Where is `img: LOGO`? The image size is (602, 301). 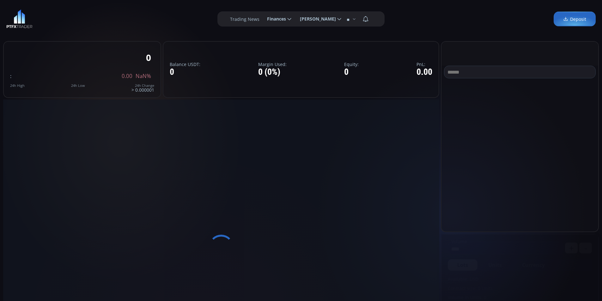
img: LOGO is located at coordinates (19, 19).